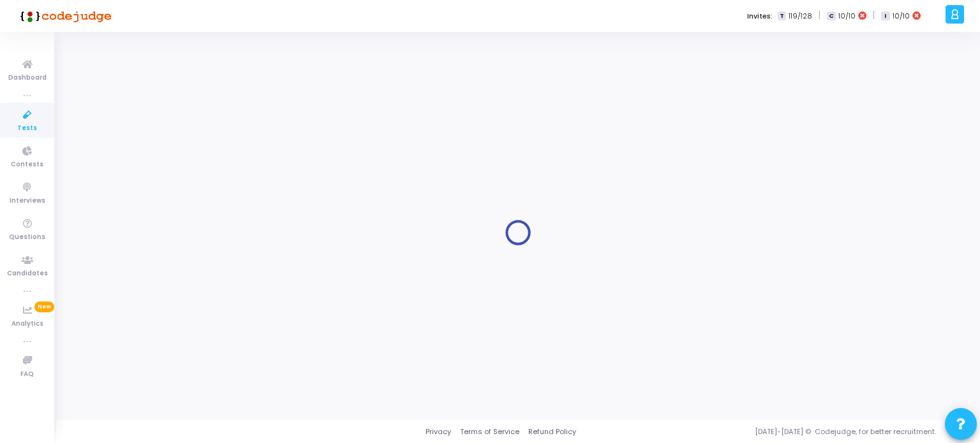  What do you see at coordinates (830, 16) in the screenshot?
I see `span: C` at bounding box center [830, 16].